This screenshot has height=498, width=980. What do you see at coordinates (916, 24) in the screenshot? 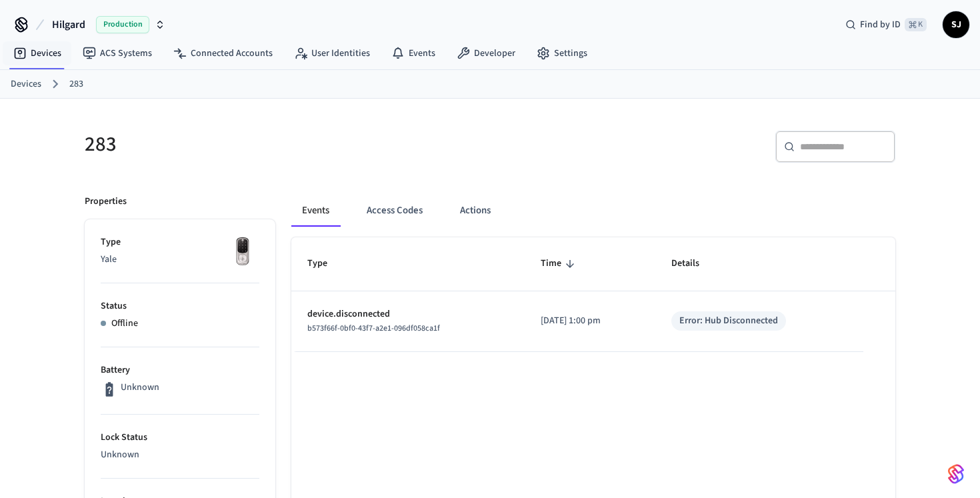
I see `span: ⌘ K` at bounding box center [916, 24].